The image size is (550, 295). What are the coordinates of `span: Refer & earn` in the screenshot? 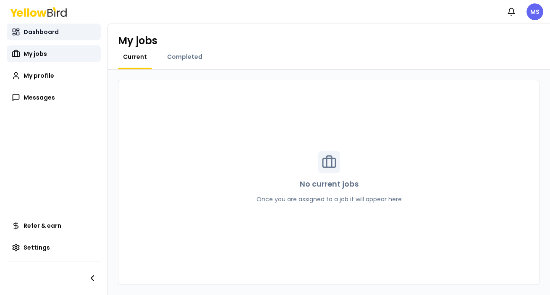 It's located at (42, 225).